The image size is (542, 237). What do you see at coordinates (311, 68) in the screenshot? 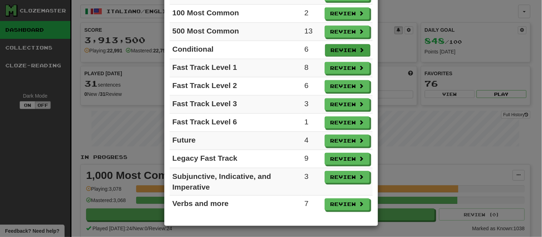
I see `td: 8` at bounding box center [311, 68].